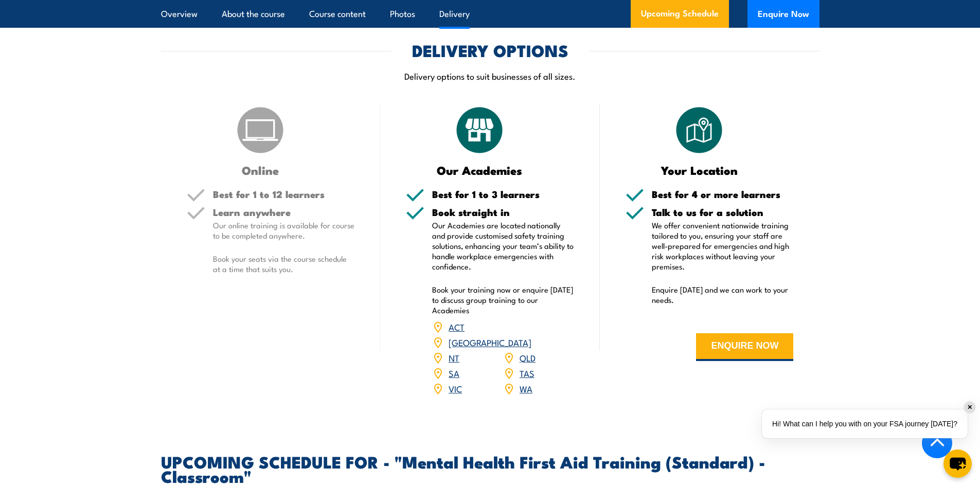 The width and height of the screenshot is (980, 486). Describe the element at coordinates (453, 358) in the screenshot. I see `a: NT` at that location.